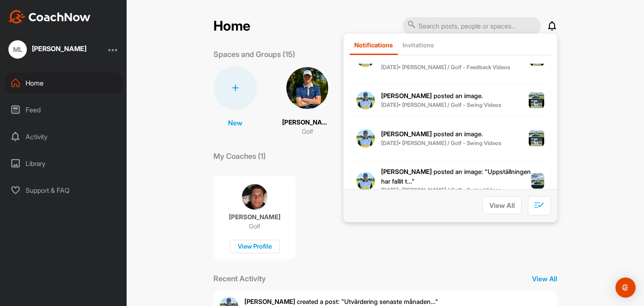  What do you see at coordinates (64, 137) in the screenshot?
I see `div: Activity` at bounding box center [64, 137].